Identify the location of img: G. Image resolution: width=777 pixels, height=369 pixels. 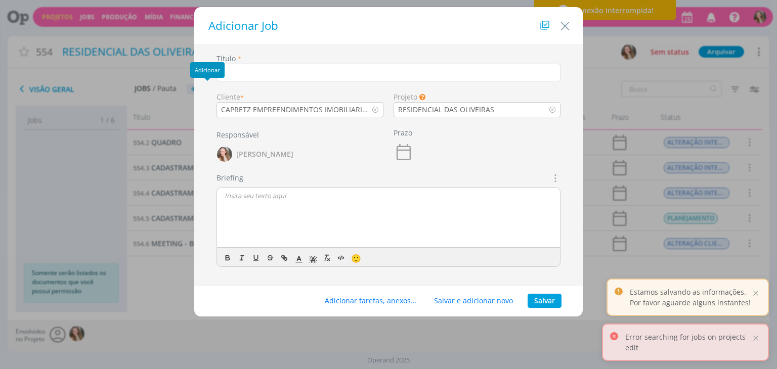
(225, 154).